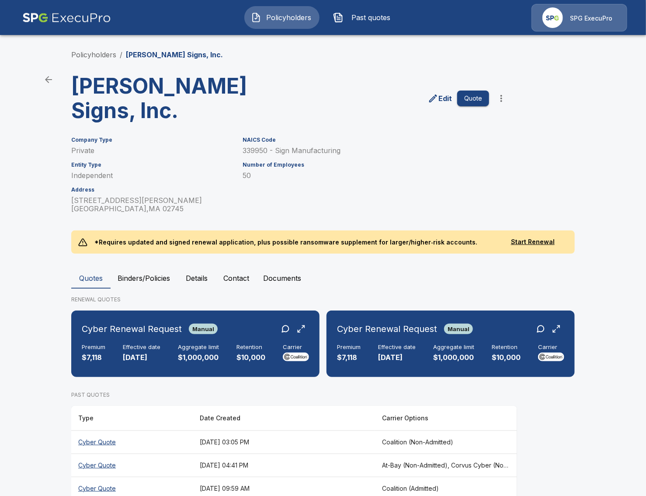 This screenshot has height=496, width=646. What do you see at coordinates (152, 190) in the screenshot?
I see `h6: Address` at bounding box center [152, 190].